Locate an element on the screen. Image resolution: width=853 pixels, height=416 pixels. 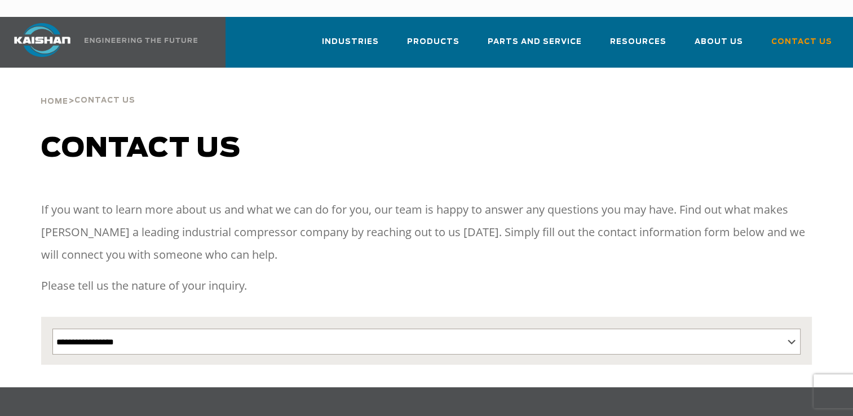
a: Contact Us is located at coordinates (801, 46).